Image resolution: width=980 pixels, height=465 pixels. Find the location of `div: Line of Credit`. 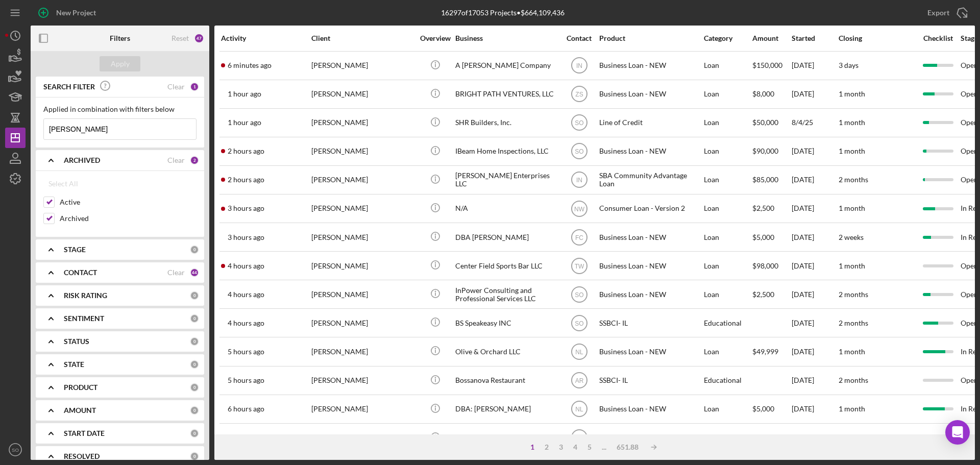

div: Line of Credit is located at coordinates (650, 122).